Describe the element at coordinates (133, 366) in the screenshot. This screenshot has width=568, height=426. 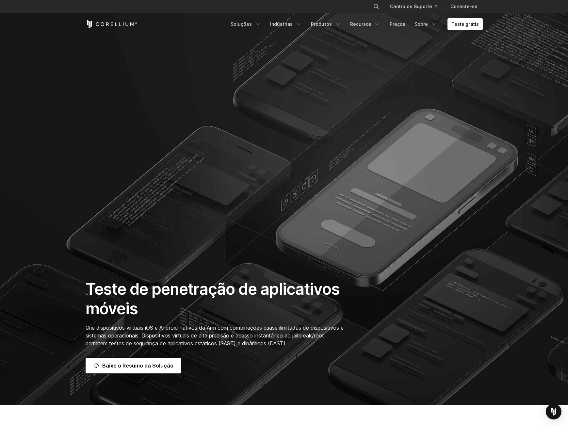
I see `a: Baixe o Resumo da Solução` at that location.